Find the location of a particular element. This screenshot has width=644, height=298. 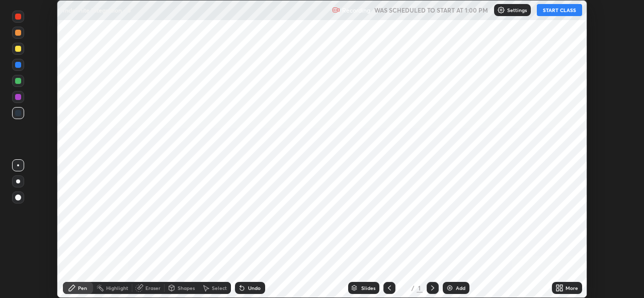

div: Shapes is located at coordinates (186, 288).